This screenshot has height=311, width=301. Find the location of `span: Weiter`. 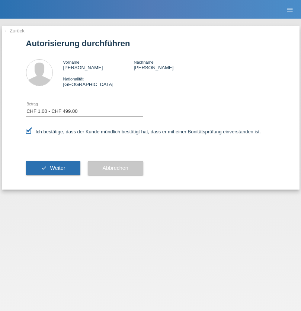

span: Weiter is located at coordinates (57, 168).